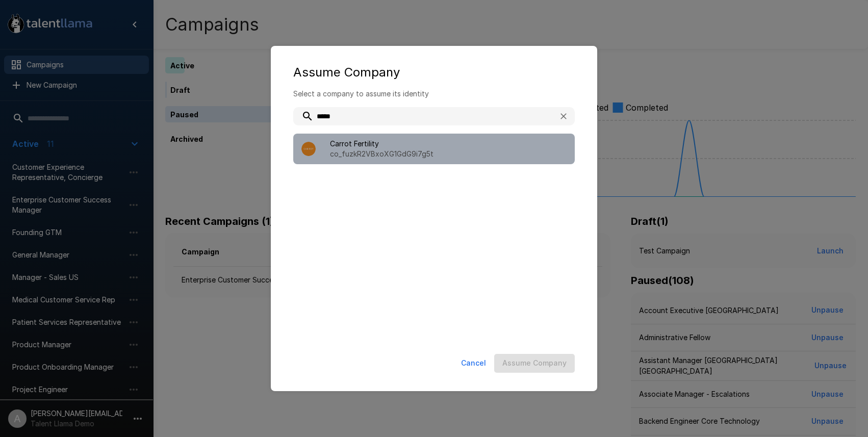 Image resolution: width=868 pixels, height=437 pixels. I want to click on span: Carrot Fertility, so click(448, 144).